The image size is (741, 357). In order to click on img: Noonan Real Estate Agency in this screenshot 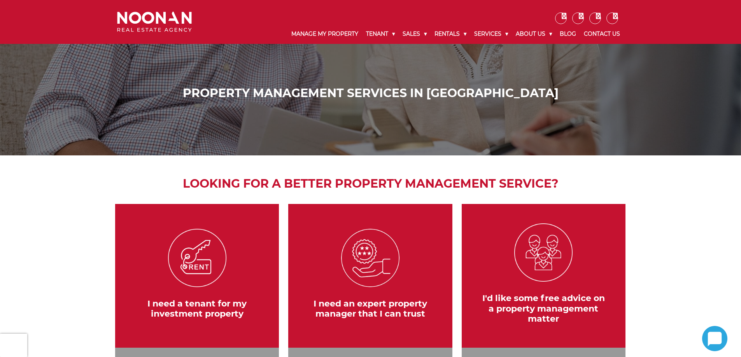, I will do `click(154, 22)`.